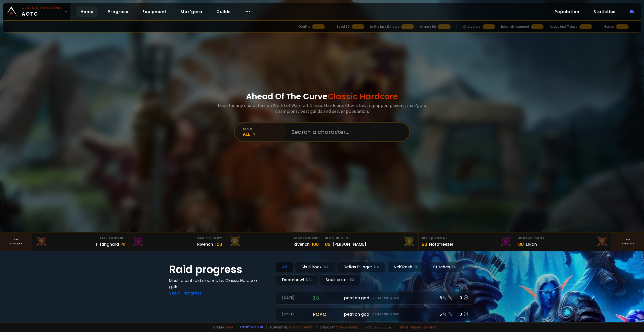 Image resolution: width=644 pixels, height=332 pixels. Describe the element at coordinates (472, 27) in the screenshot. I see `div: Characters` at that location.